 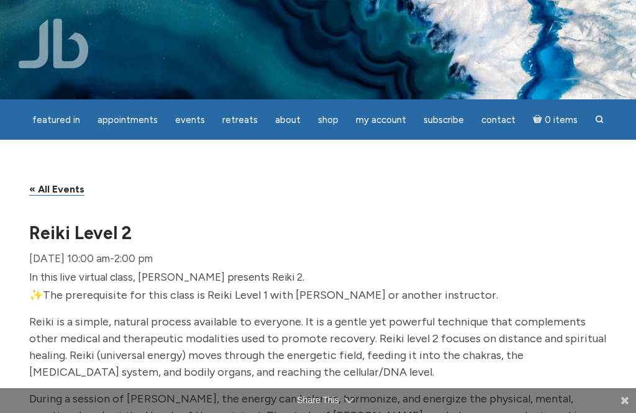 I want to click on a: My Account, so click(x=381, y=120).